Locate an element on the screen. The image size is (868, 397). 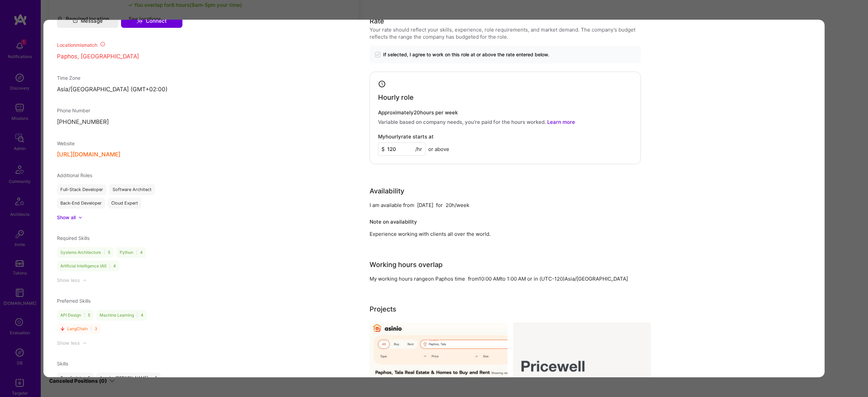
div: for is located at coordinates (439, 205).